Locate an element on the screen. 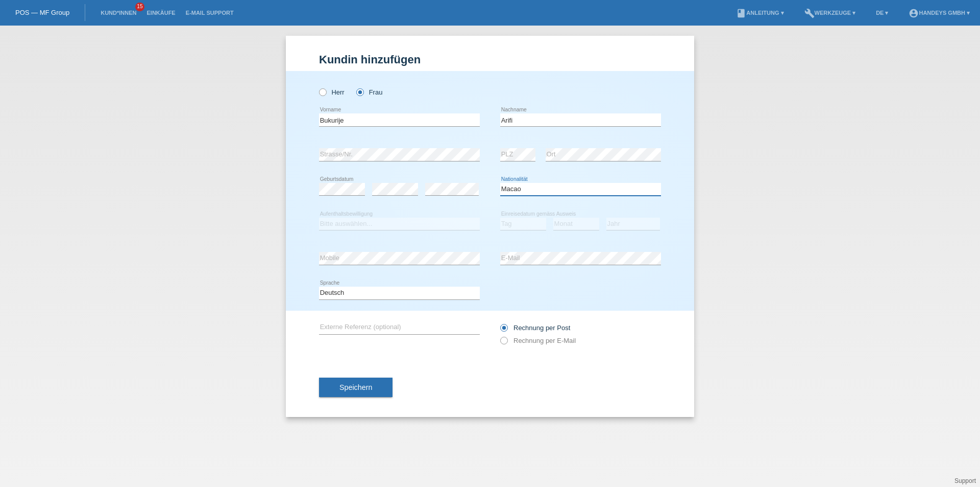  i: build is located at coordinates (810, 13).